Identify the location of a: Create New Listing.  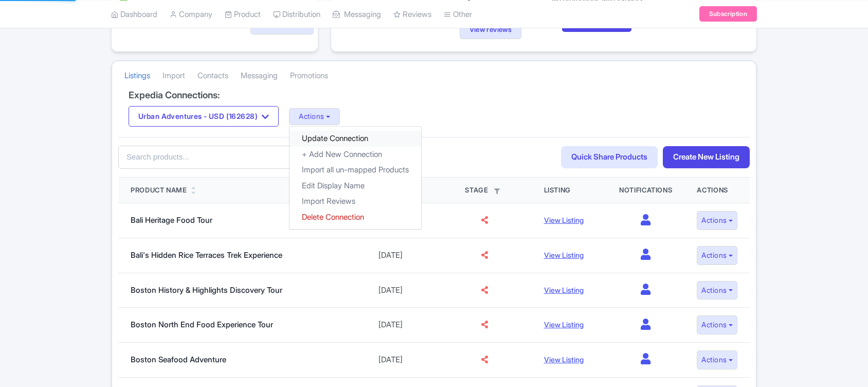
(707, 157).